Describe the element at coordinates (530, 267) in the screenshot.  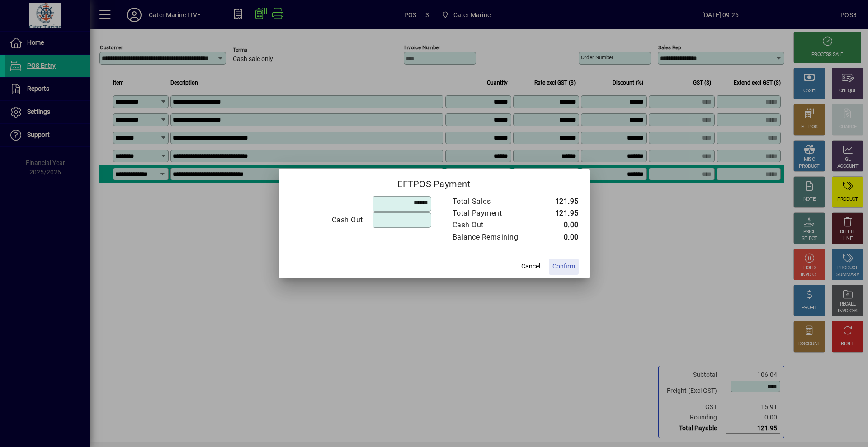
I see `button: Cancel` at that location.